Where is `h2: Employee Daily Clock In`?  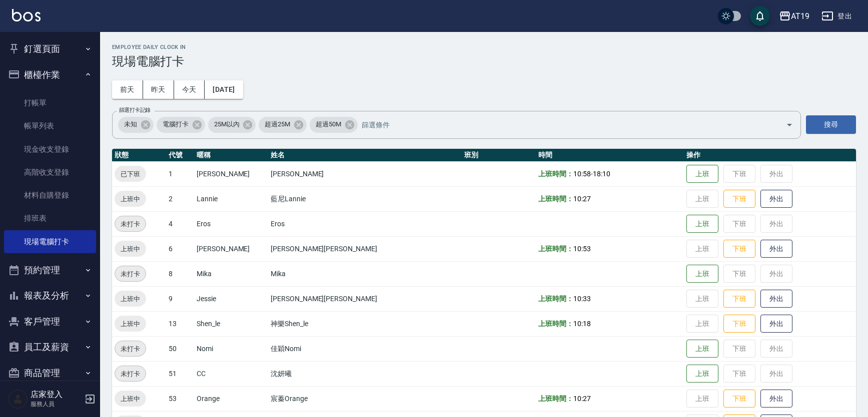 h2: Employee Daily Clock In is located at coordinates (484, 47).